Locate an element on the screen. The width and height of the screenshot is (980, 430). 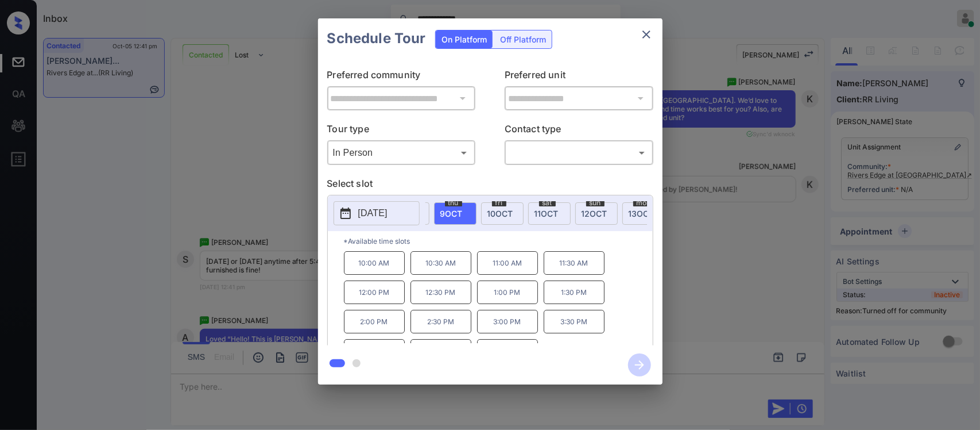
p: *Available time slots is located at coordinates (499, 241).